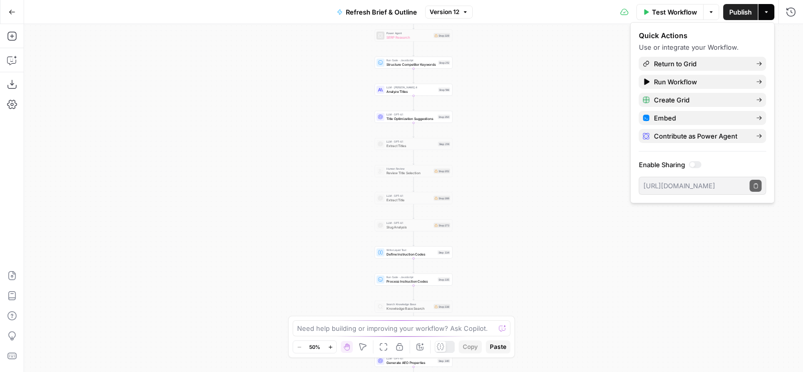 The height and width of the screenshot is (372, 803). What do you see at coordinates (315, 347) in the screenshot?
I see `span: 50%` at bounding box center [315, 347].